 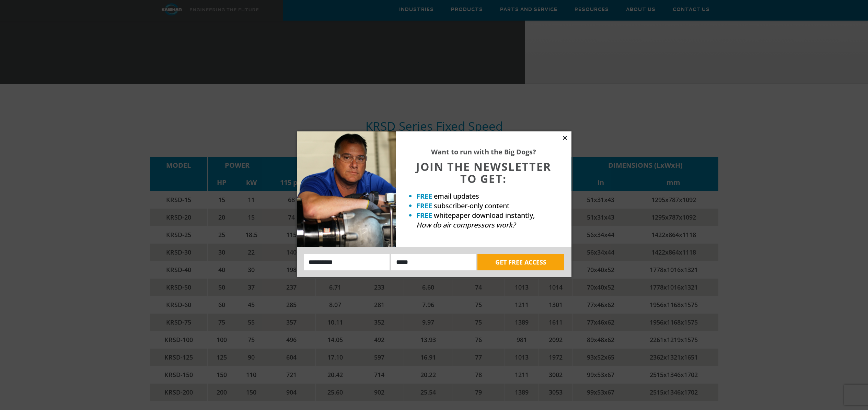 I want to click on span: email updates, so click(x=457, y=196).